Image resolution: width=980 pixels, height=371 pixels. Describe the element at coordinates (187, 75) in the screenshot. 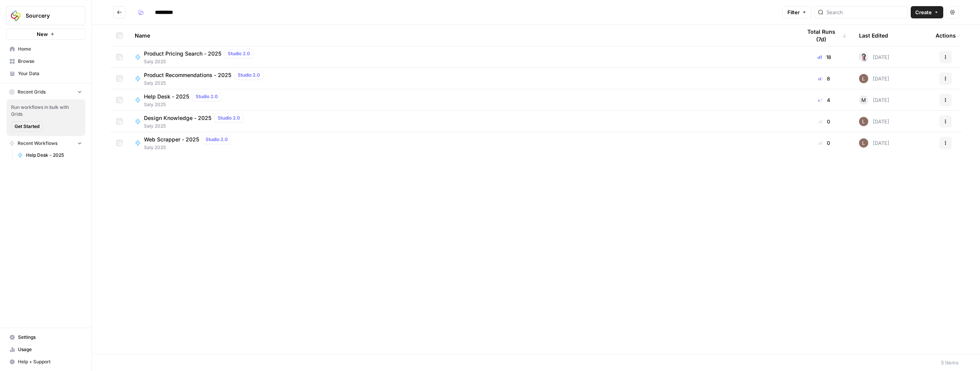

I see `span: Product Recommendations - 2025` at that location.